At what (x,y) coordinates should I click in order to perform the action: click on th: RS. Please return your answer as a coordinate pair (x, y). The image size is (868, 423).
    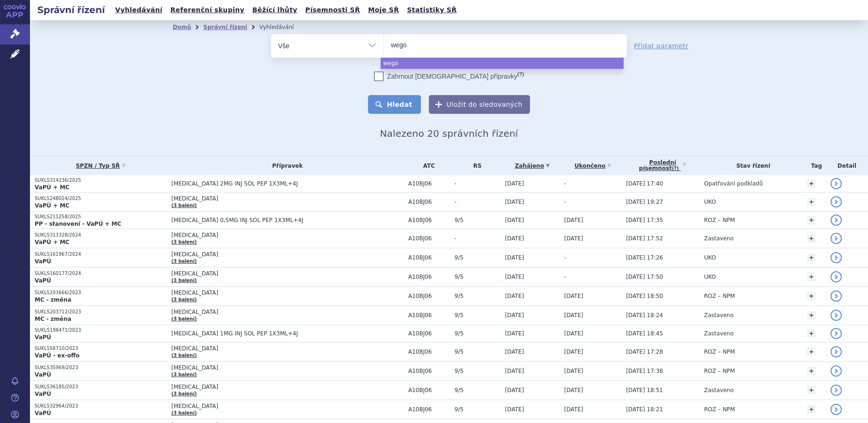
    Looking at the image, I should click on (476, 166).